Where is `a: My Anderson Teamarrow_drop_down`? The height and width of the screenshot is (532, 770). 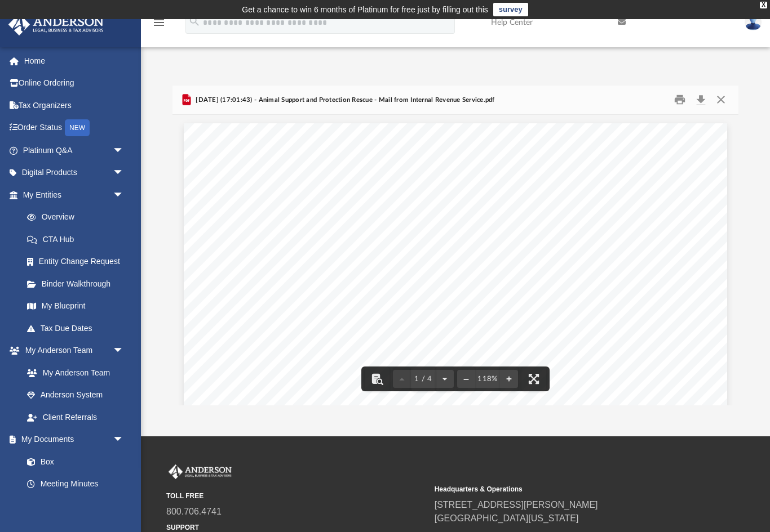
a: My Anderson Teamarrow_drop_down is located at coordinates (72, 351).